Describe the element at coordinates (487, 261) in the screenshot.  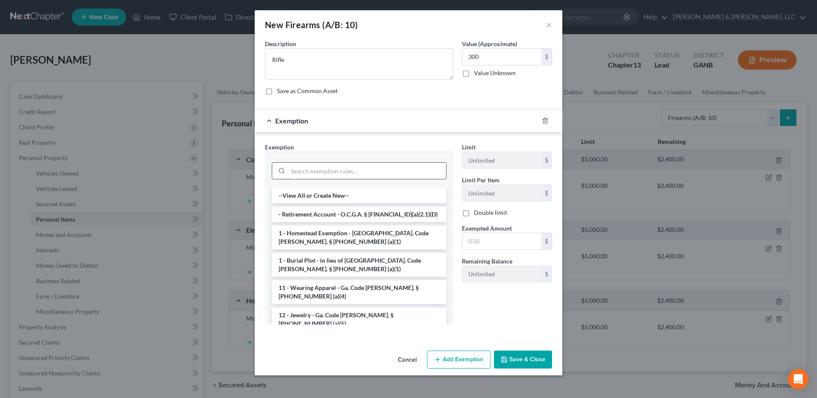
I see `label: Remaining Balance` at that location.